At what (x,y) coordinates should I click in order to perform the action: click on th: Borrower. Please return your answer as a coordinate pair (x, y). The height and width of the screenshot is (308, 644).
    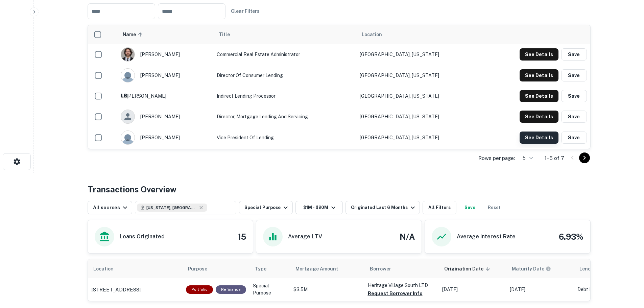
    Looking at the image, I should click on (402, 269).